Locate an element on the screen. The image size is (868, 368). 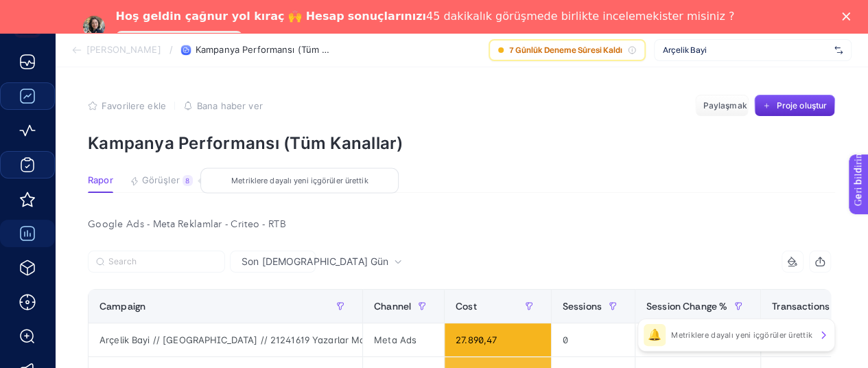
img: Neslihan'ın profil resmi is located at coordinates (94, 27).